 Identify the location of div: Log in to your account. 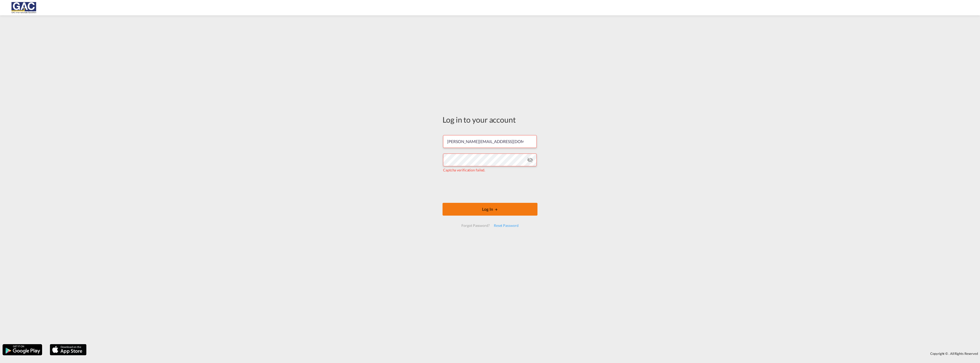
(490, 120).